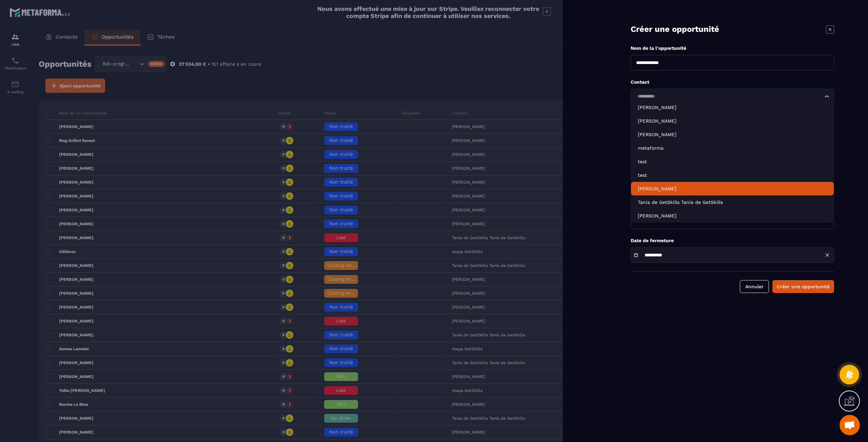 This screenshot has width=868, height=442. Describe the element at coordinates (732, 48) in the screenshot. I see `p: Nom de la l'opportunité` at that location.